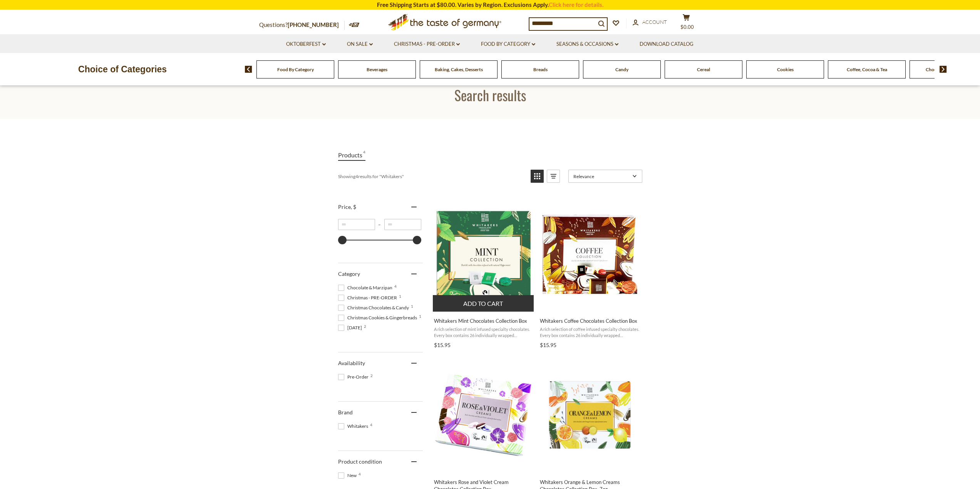 Image resolution: width=980 pixels, height=489 pixels. Describe the element at coordinates (484, 332) in the screenshot. I see `span: A rich selection of mint infused specialty chocolates. Every box contains 26 individually wrapped...` at that location.